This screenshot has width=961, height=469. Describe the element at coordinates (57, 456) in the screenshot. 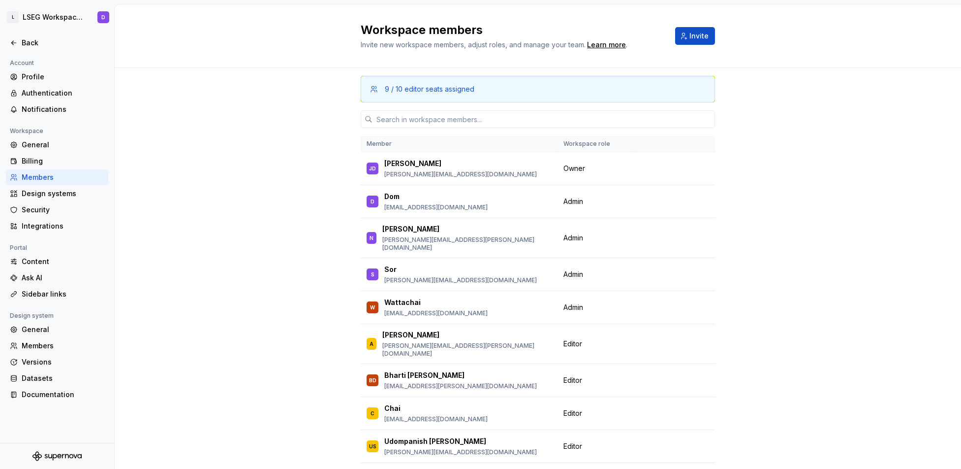

I see `svg: Supernova Logo` at that location.